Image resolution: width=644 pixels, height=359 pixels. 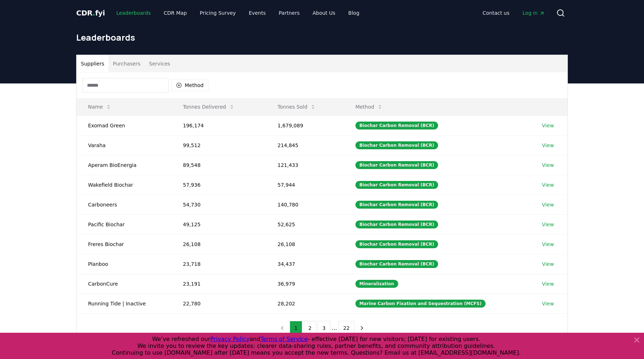 I want to click on a: Events, so click(x=257, y=13).